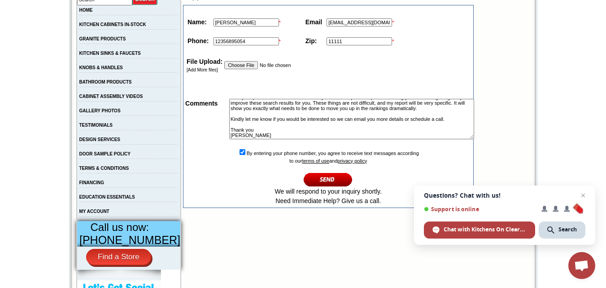 Image resolution: width=606 pixels, height=288 pixels. I want to click on a: BATHROOM PRODUCTS, so click(105, 82).